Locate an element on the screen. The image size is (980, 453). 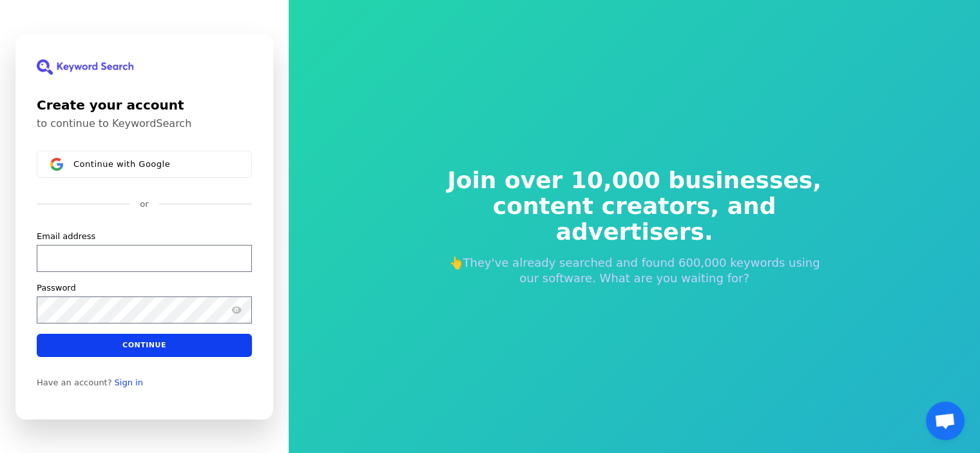
p: 👆They've already searched and found 600,000 keywords using our software. What are you waiting for? is located at coordinates (635, 271).